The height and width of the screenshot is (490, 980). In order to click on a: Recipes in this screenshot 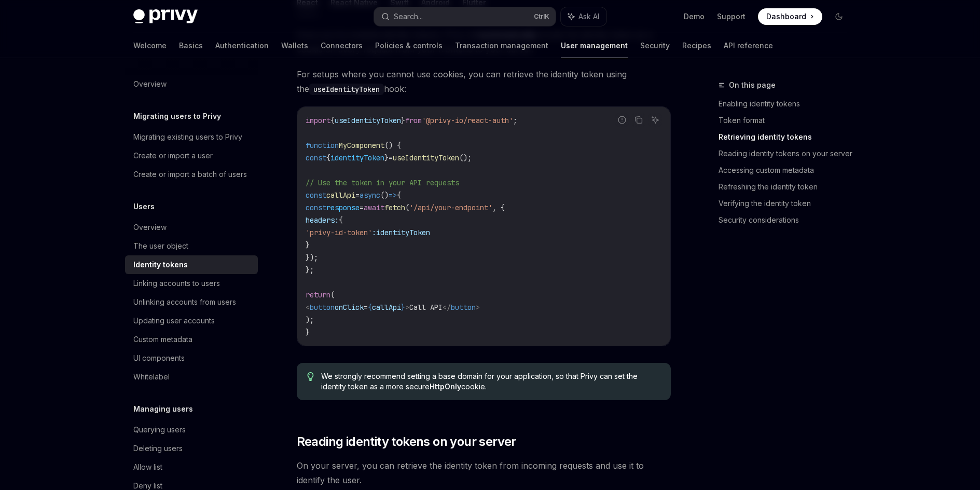, I will do `click(697, 46)`.